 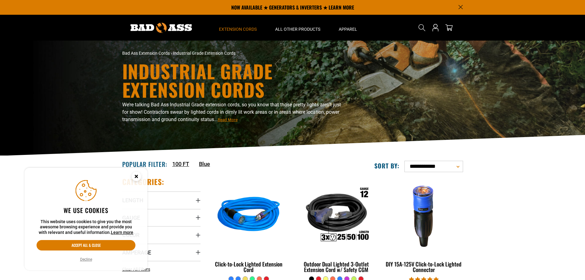 What do you see at coordinates (249, 266) in the screenshot?
I see `div: Click-to-Lock Lighted Extension Cord` at bounding box center [249, 266].